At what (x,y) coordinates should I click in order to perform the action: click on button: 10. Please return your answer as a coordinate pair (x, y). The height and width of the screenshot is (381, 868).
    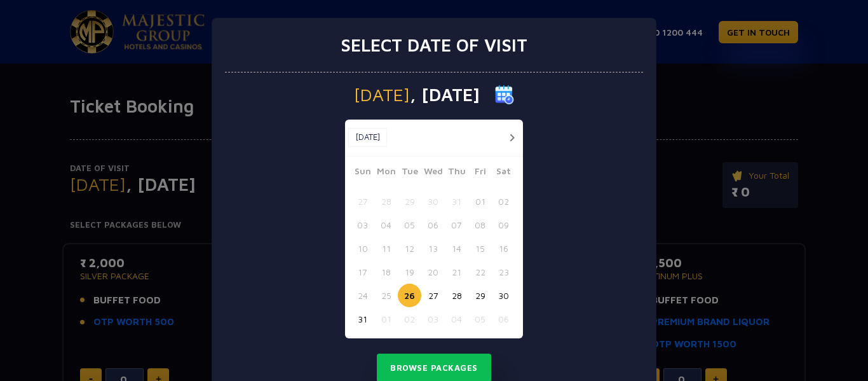
    Looking at the image, I should click on (362, 248).